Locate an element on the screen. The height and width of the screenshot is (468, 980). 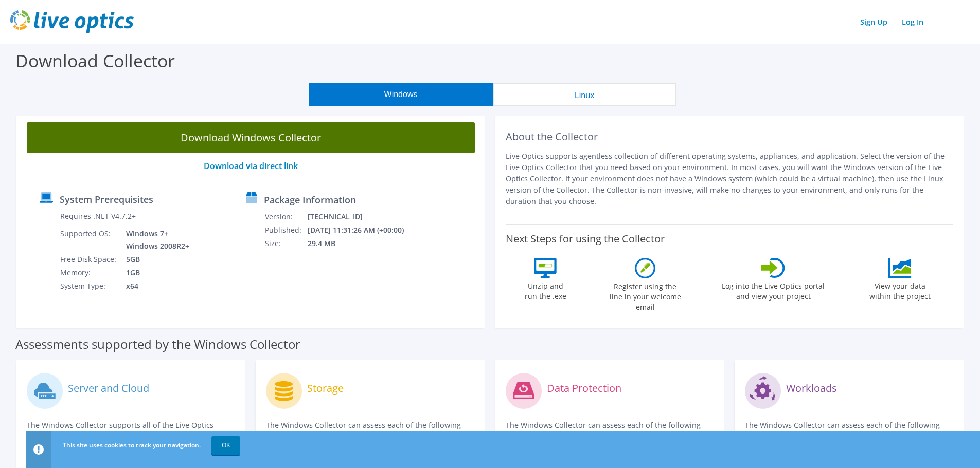
label: Storage is located at coordinates (325, 388).